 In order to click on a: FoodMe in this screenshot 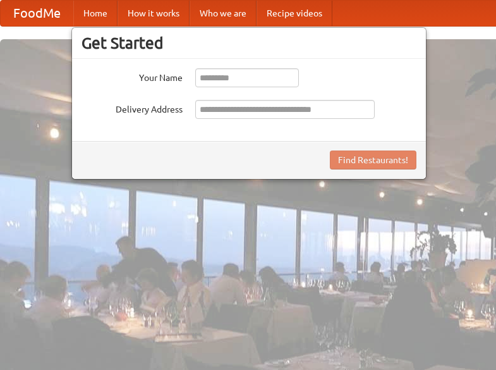, I will do `click(37, 13)`.